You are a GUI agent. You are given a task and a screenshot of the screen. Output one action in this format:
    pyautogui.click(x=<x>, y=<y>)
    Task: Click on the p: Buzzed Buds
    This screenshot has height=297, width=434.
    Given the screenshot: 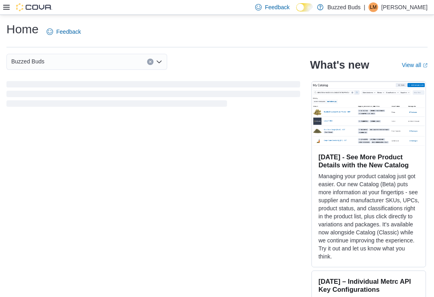 What is the action you would take?
    pyautogui.click(x=344, y=7)
    